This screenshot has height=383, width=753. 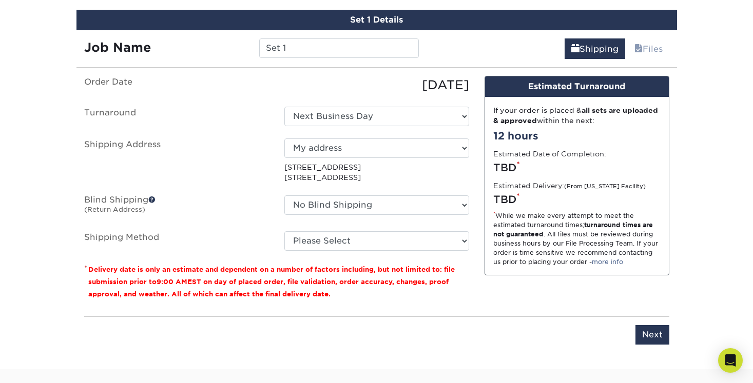 What do you see at coordinates (639, 49) in the screenshot?
I see `span: files` at bounding box center [639, 49].